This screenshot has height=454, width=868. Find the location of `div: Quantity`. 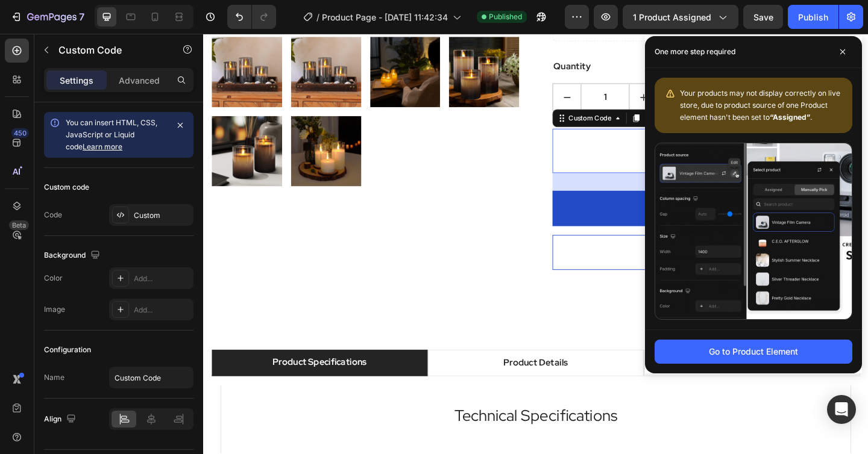

div: Quantity is located at coordinates (547, 36).